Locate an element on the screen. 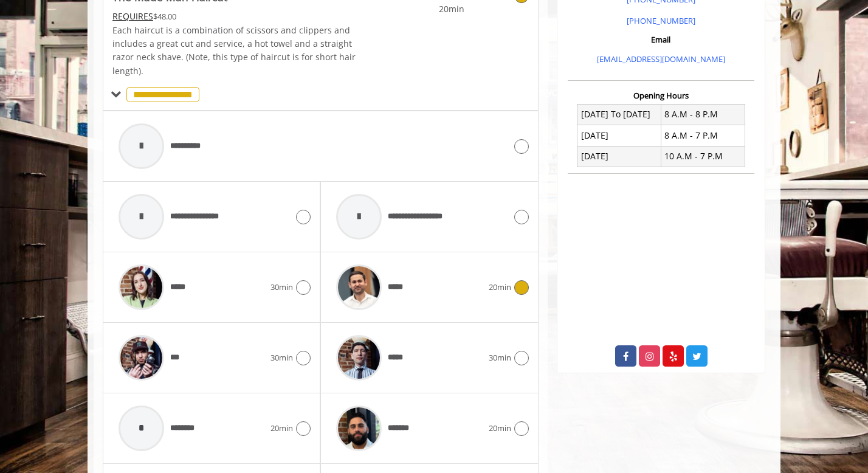 The height and width of the screenshot is (473, 868). h3: Opening Hours is located at coordinates (660, 96).